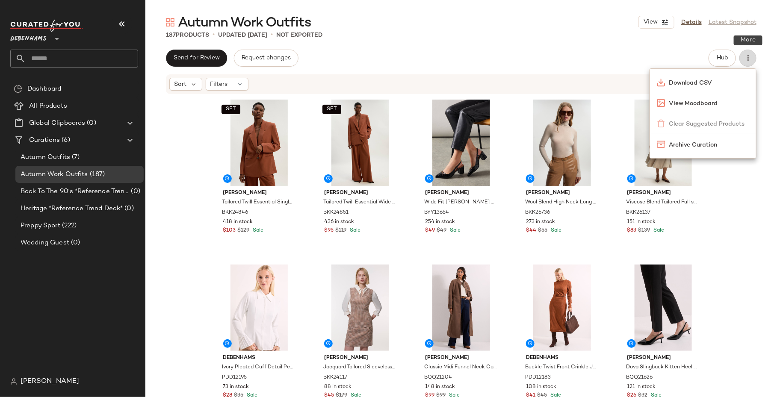  Describe the element at coordinates (48, 106) in the screenshot. I see `span: All Products` at that location.